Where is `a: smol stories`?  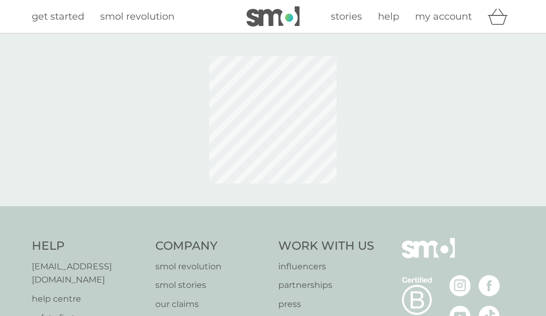
a: smol stories is located at coordinates (212, 285).